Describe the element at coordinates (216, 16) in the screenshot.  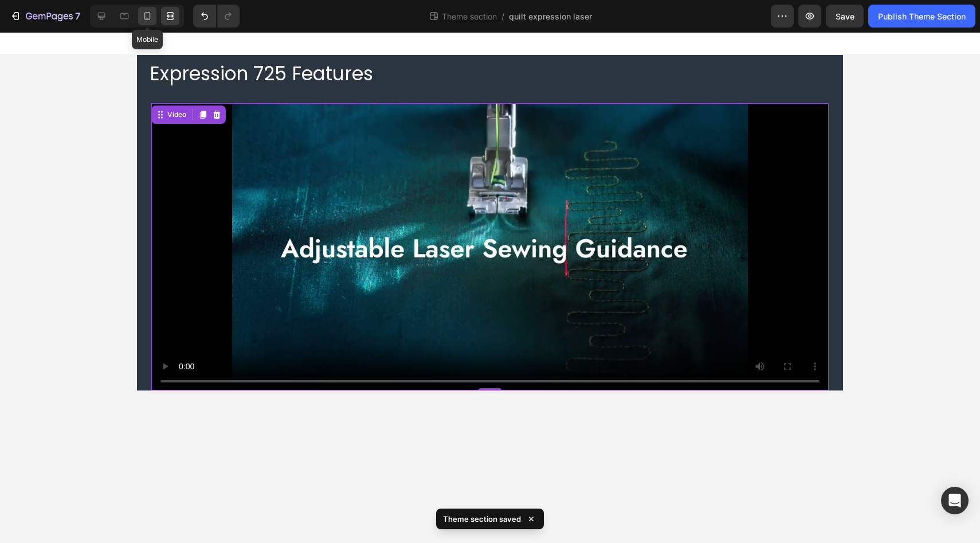
I see `div: Undo/Redo` at that location.